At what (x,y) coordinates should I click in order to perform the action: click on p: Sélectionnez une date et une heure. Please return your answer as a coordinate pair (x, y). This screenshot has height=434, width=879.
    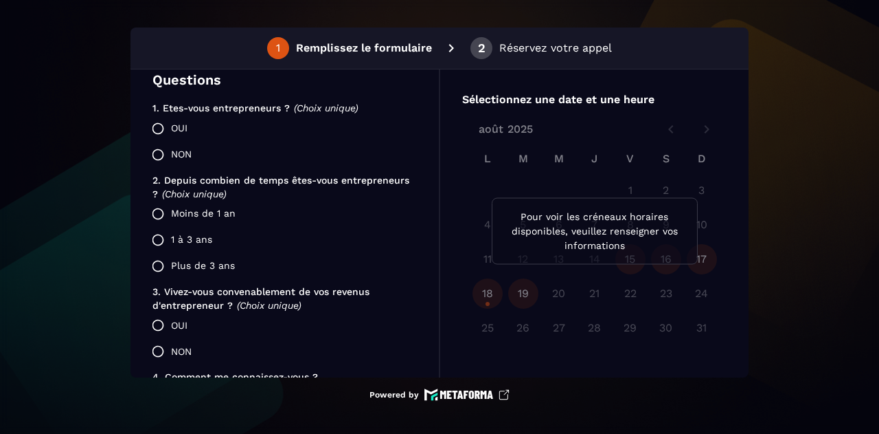
    Looking at the image, I should click on (594, 100).